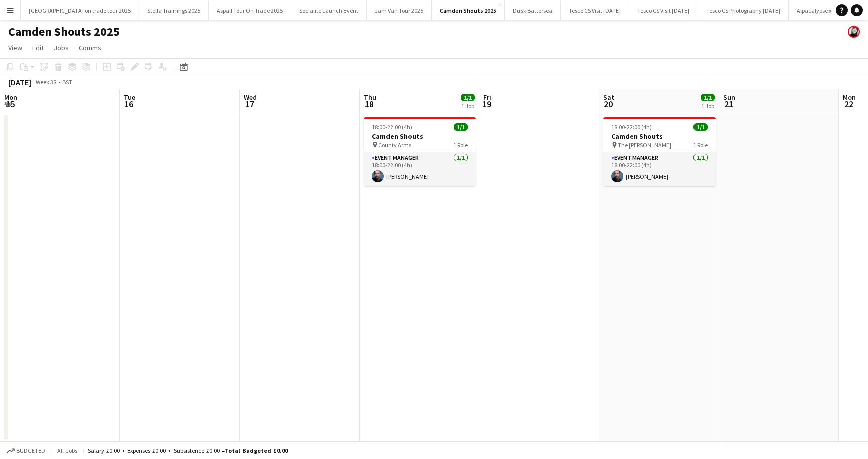  What do you see at coordinates (37, 47) in the screenshot?
I see `span: Edit` at bounding box center [37, 47].